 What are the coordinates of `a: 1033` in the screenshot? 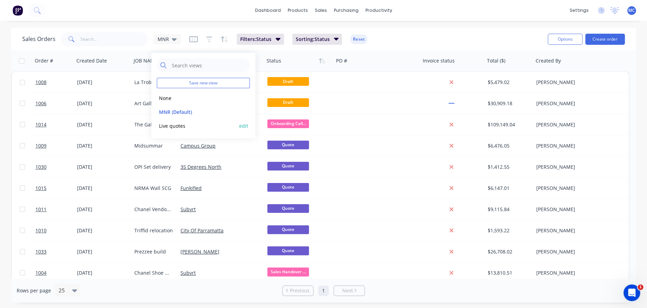 It's located at (56, 252).